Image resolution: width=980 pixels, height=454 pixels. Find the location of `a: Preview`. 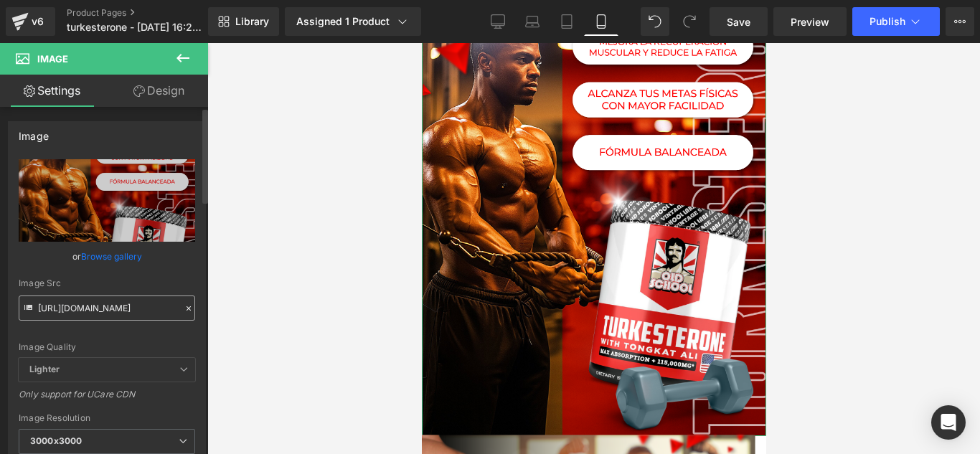

a: Preview is located at coordinates (809, 22).